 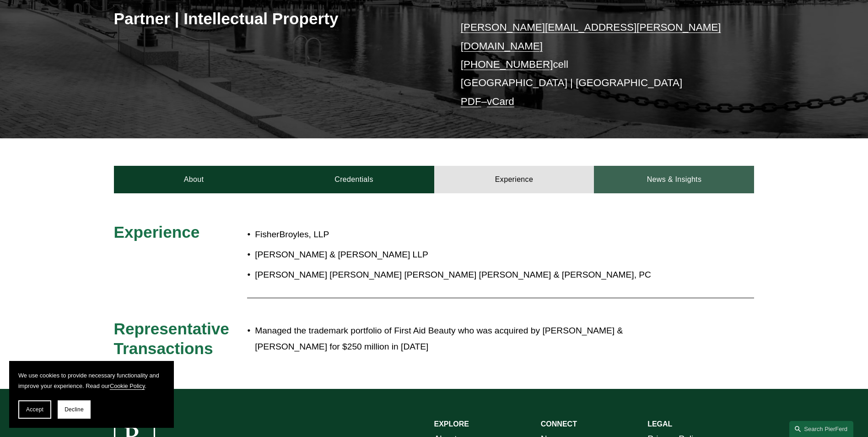 What do you see at coordinates (354, 179) in the screenshot?
I see `a: Credentials` at bounding box center [354, 179].